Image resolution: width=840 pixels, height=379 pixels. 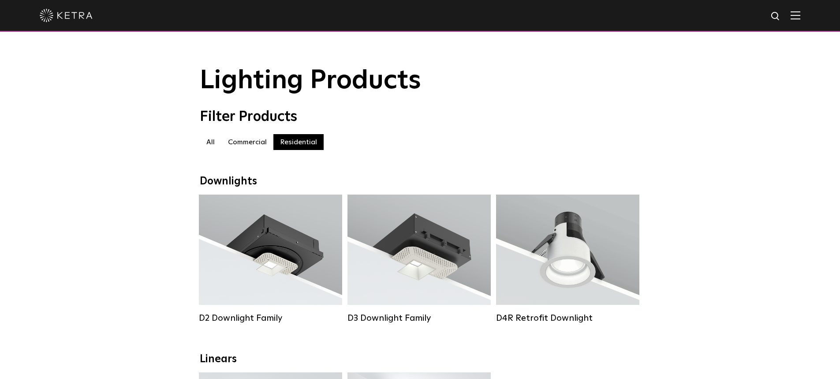 I want to click on div: D4R Retrofit Downlight, so click(x=568, y=318).